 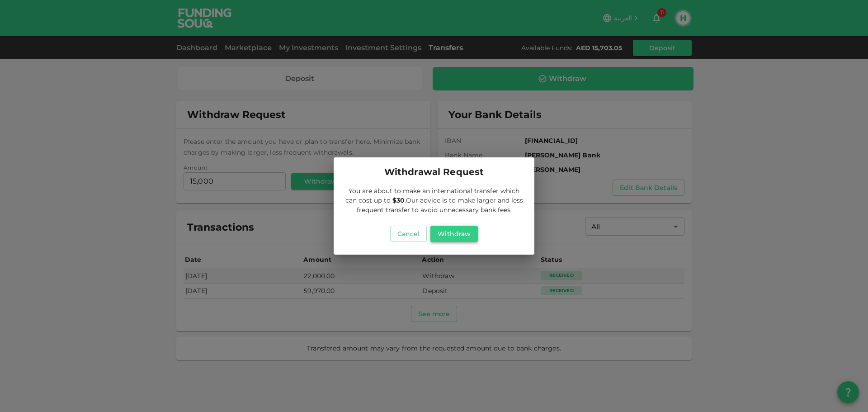 What do you see at coordinates (439, 205) in the screenshot?
I see `span: Our advice is to make larger and less frequent transfer to avoid unnecessary bank fees.` at bounding box center [439, 205].